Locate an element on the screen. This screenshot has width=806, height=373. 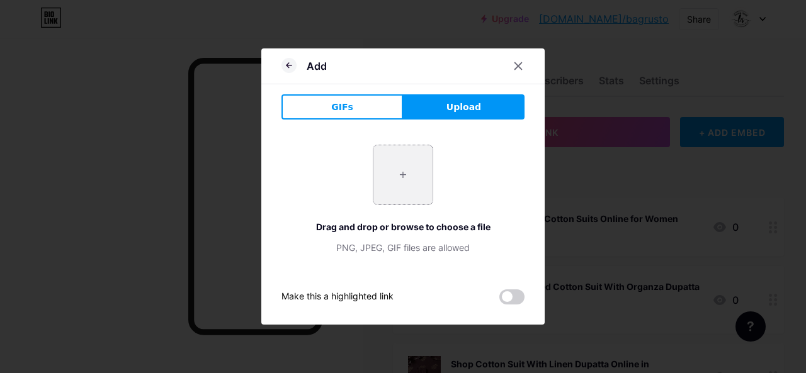
div: Drag and drop or browse to choose a file is located at coordinates (403, 227).